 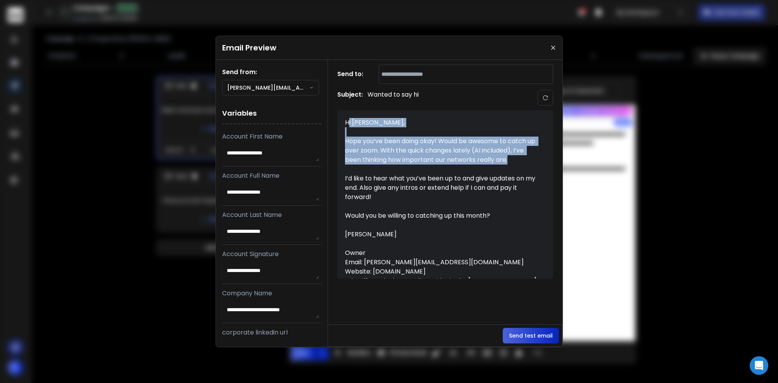 I want to click on h1: Variables, so click(x=272, y=114).